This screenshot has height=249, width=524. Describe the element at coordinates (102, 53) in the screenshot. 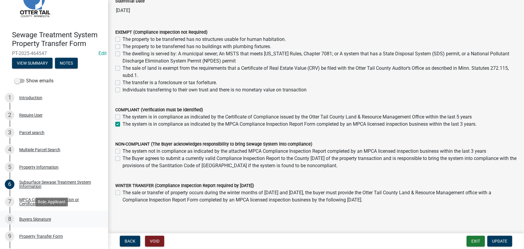

I see `a: Edit` at that location.